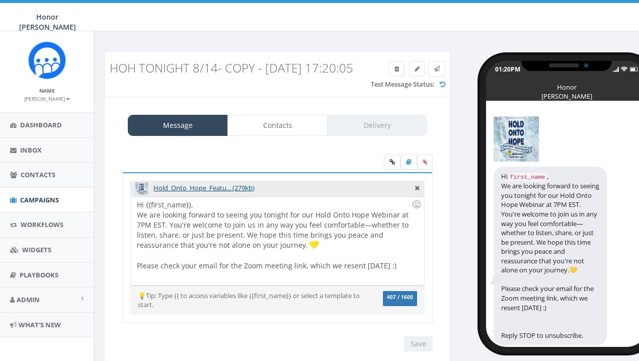 Image resolution: width=639 pixels, height=361 pixels. What do you see at coordinates (528, 177) in the screenshot?
I see `code: first_name` at bounding box center [528, 177].